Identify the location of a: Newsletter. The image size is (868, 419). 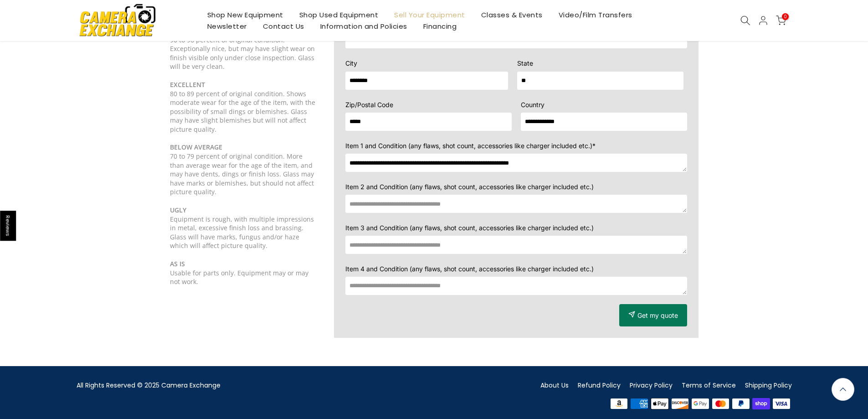
(227, 26).